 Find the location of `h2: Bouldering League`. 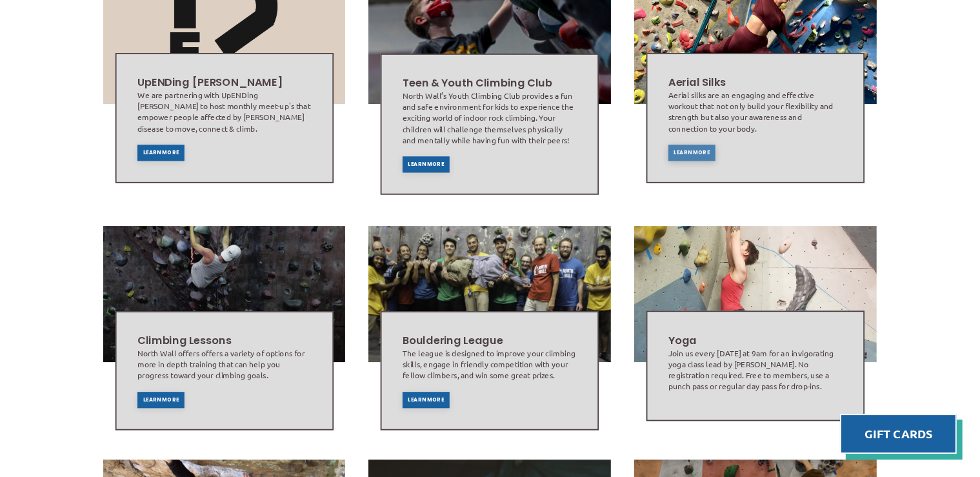

h2: Bouldering League is located at coordinates (490, 340).